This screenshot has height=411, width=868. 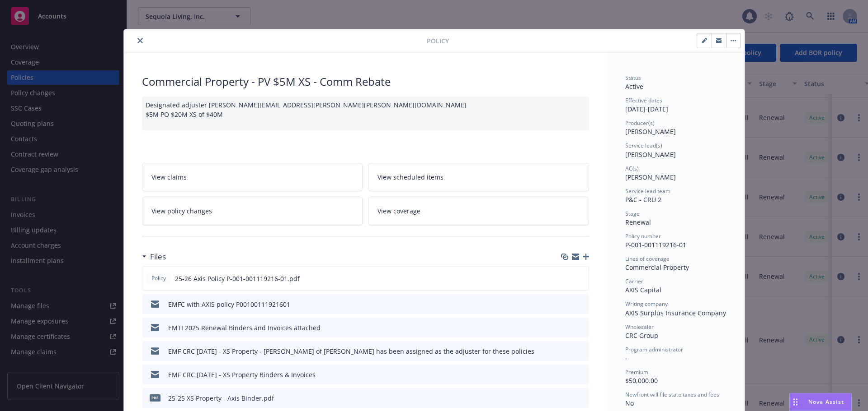 What do you see at coordinates (646, 304) in the screenshot?
I see `span: Writing company` at bounding box center [646, 304].